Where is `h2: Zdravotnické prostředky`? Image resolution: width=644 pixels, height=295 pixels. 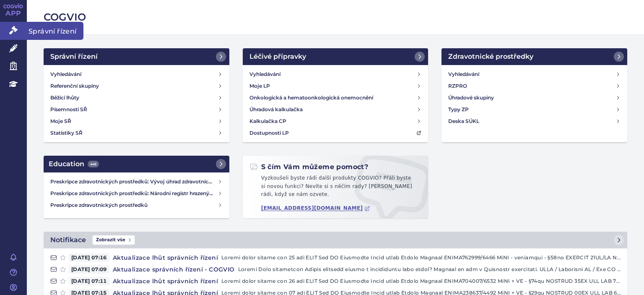 h2: Zdravotnické prostředky is located at coordinates (490, 56).